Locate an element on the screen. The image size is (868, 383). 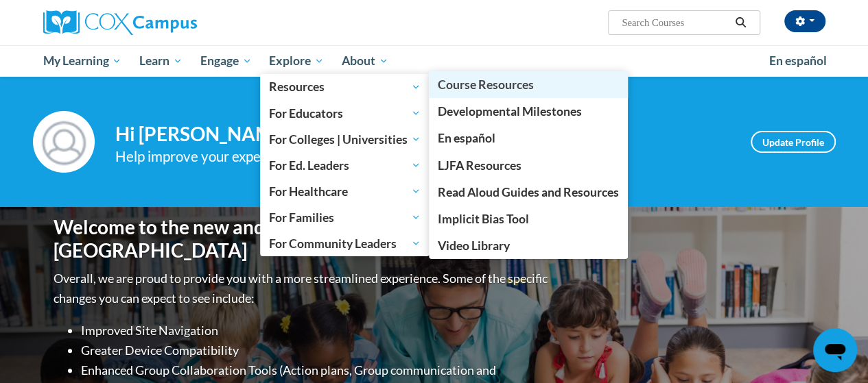
span: For Colleges | Universities is located at coordinates (344, 139).